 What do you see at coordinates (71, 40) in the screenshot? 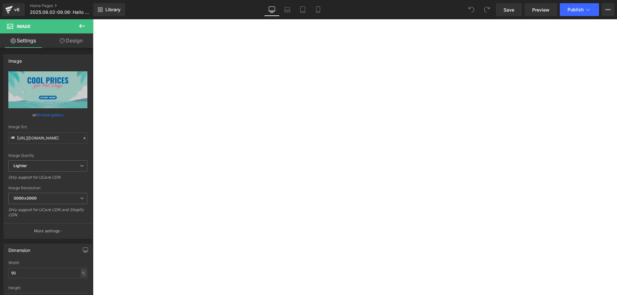
I see `a: Design` at bounding box center [71, 40].